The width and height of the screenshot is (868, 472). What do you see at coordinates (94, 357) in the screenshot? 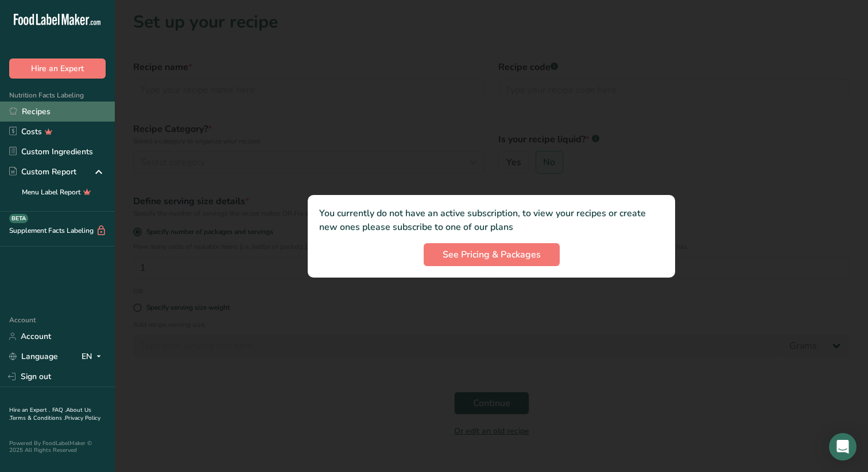
I see `div: EN` at bounding box center [94, 357].